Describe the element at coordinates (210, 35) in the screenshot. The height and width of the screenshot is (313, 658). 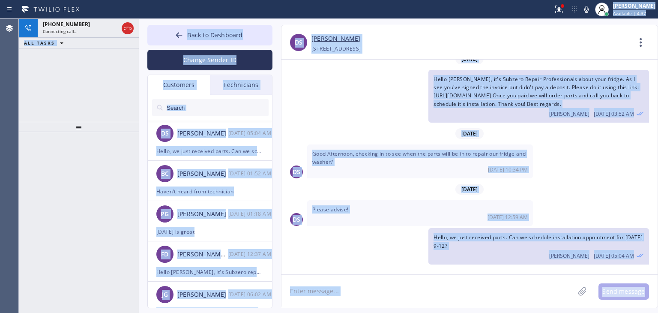
I see `button: Back to Dashboard` at that location.